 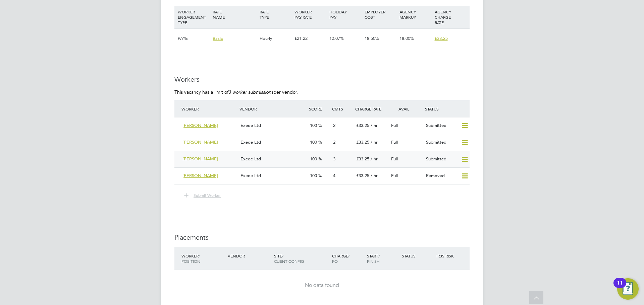 I want to click on div: Start, so click(x=383, y=258).